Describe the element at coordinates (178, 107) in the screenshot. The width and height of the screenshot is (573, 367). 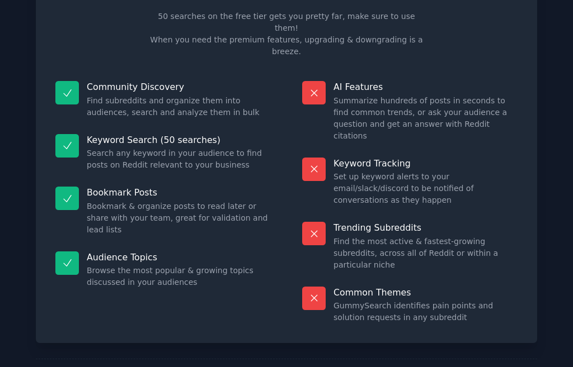
I see `dd: Find subreddits and organize them into audiences, search and analyze them in bulk` at that location.